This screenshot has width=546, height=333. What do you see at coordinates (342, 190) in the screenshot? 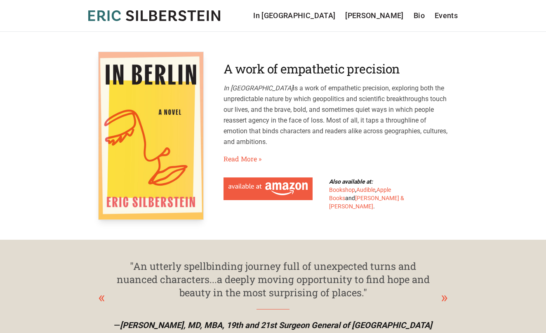
I see `a: Bookshop` at bounding box center [342, 190].